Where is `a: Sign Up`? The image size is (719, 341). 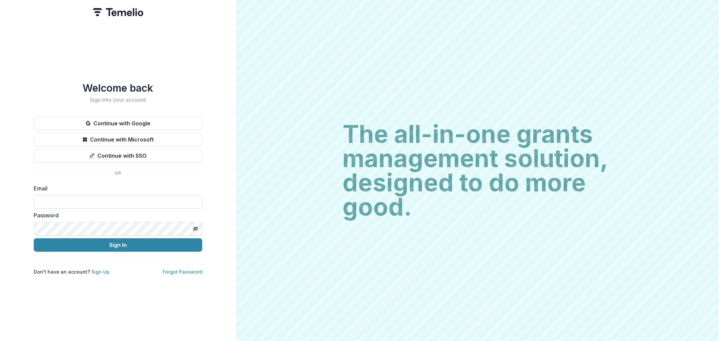 a: Sign Up is located at coordinates (100, 272).